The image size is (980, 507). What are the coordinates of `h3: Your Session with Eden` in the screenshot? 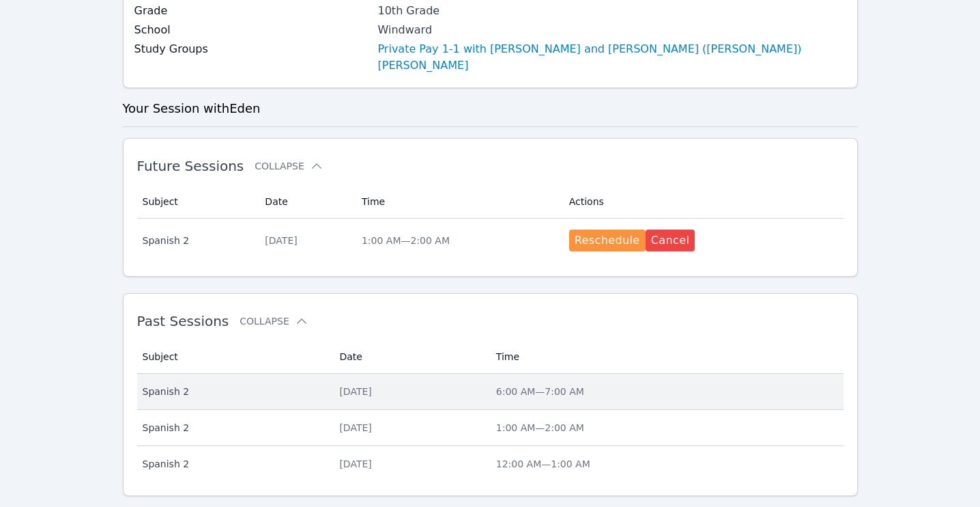 It's located at (490, 108).